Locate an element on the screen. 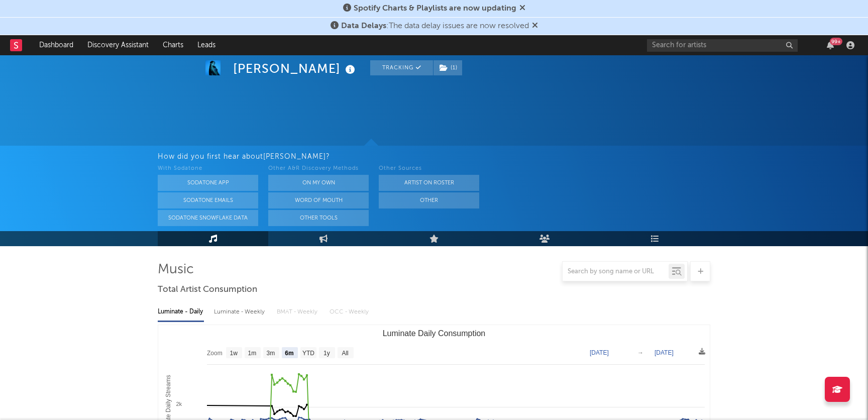 This screenshot has height=420, width=868. span: ( 1 ) is located at coordinates (448, 68).